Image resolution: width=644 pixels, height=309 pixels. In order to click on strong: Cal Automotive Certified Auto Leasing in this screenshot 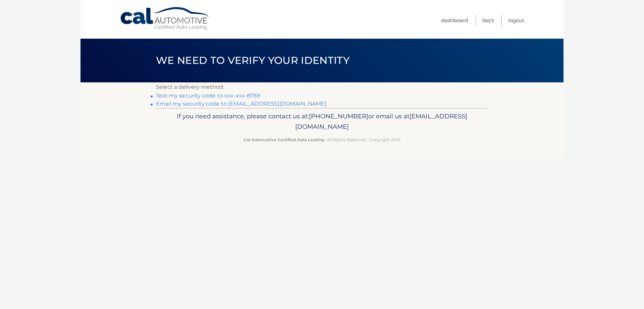, I will do `click(284, 139)`.